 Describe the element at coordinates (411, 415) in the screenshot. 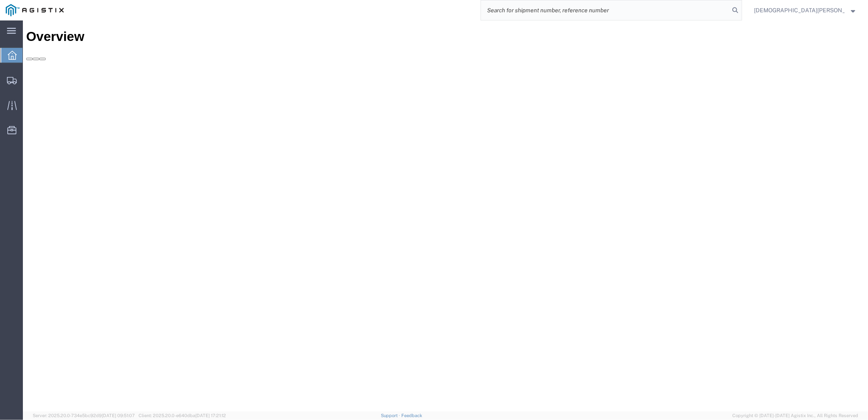

I see `a: Feedback` at that location.